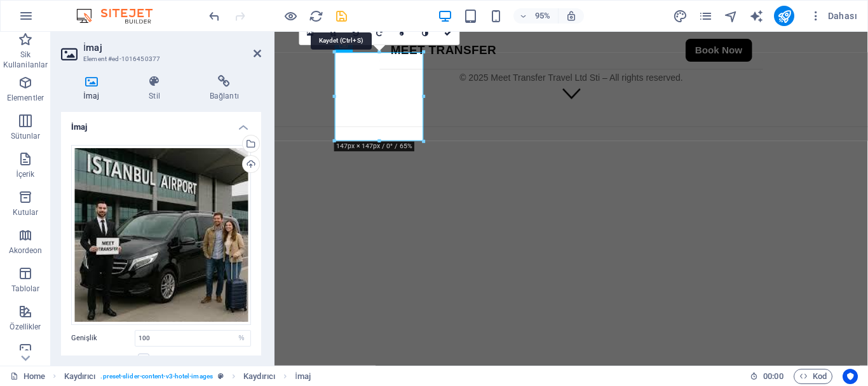 This screenshot has width=868, height=386. Describe the element at coordinates (756, 16) in the screenshot. I see `button: text_generator` at that location.